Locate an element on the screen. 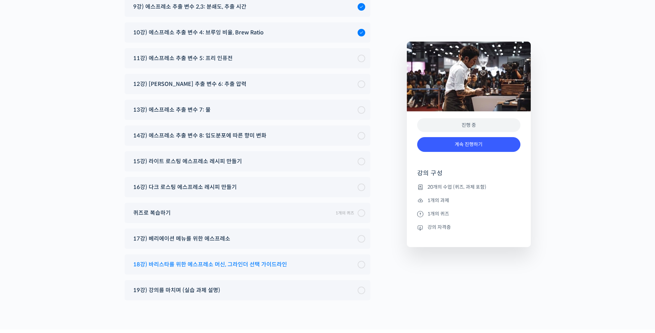  span: 16강) 다크 로스팅 에스프레소 레시피 만들기 is located at coordinates (185, 187).